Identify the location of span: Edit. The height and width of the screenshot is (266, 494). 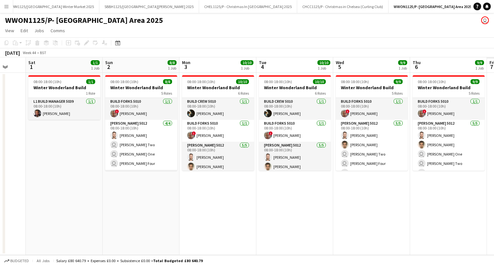
(24, 31).